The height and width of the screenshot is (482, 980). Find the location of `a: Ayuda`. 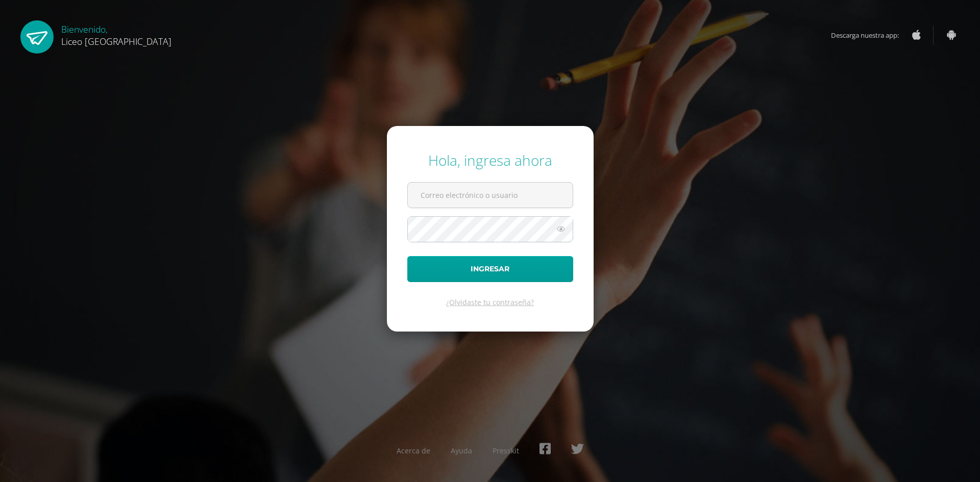

a: Ayuda is located at coordinates (461, 450).